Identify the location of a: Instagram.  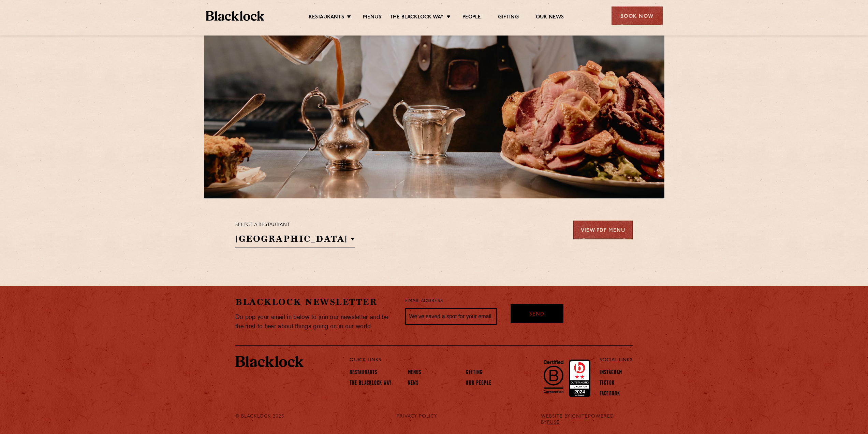
(611, 373).